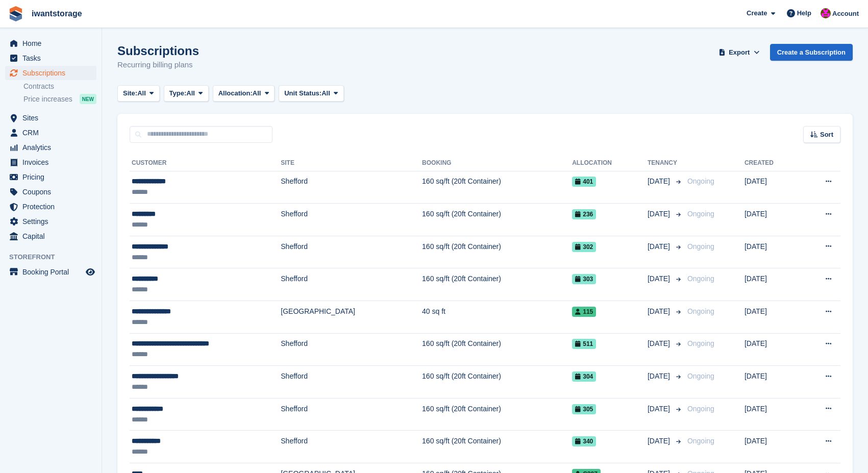  I want to click on span: Help, so click(804, 13).